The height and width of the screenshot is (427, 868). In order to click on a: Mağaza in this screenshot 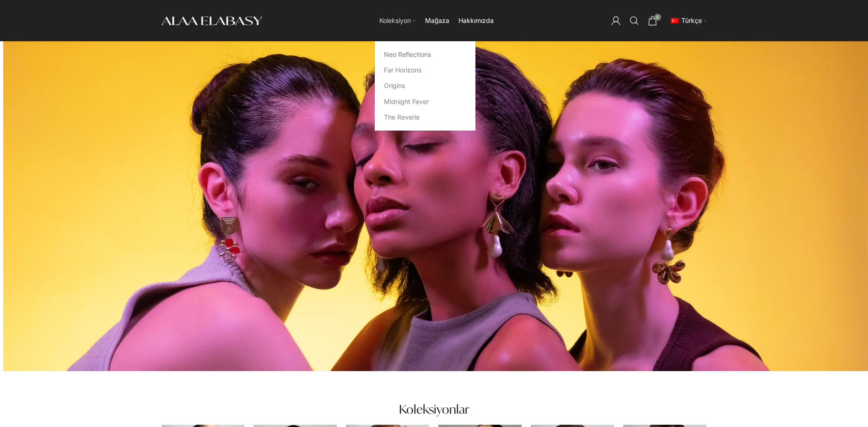, I will do `click(437, 21)`.